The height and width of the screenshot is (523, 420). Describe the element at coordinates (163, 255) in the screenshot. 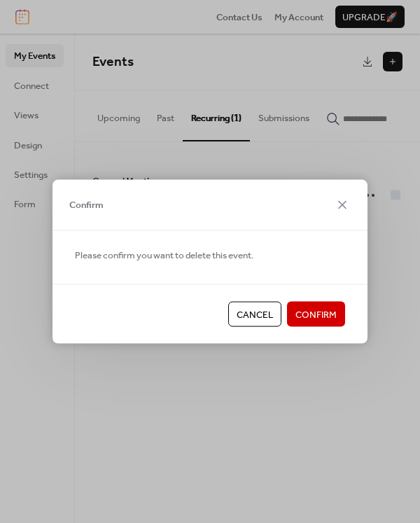

I see `span: Please confirm you want to delete this event.` at that location.